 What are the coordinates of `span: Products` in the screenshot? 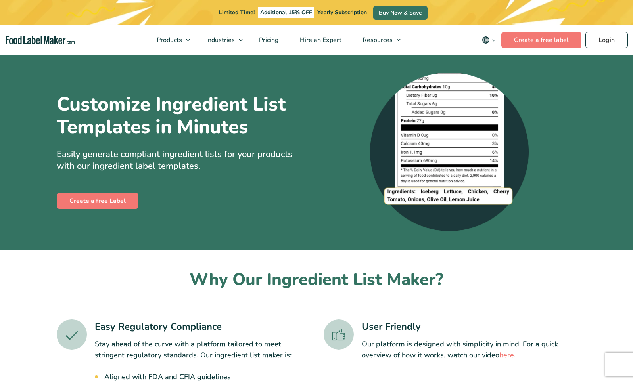 It's located at (169, 40).